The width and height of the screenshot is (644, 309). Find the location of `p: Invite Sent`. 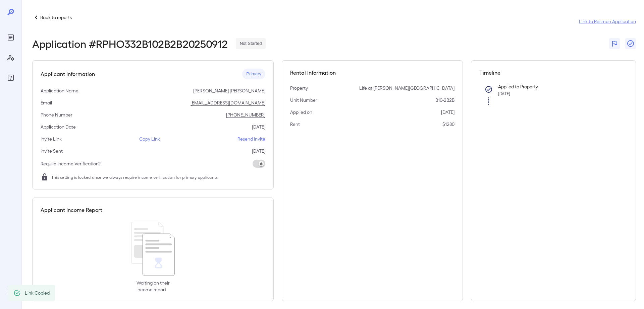

p: Invite Sent is located at coordinates (52, 151).